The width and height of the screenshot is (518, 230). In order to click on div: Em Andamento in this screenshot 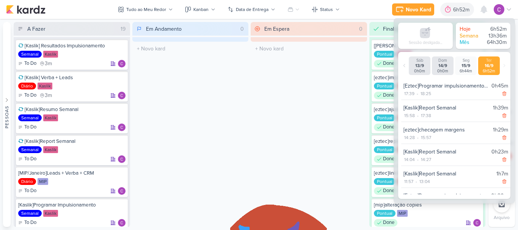, I will do `click(164, 29)`.